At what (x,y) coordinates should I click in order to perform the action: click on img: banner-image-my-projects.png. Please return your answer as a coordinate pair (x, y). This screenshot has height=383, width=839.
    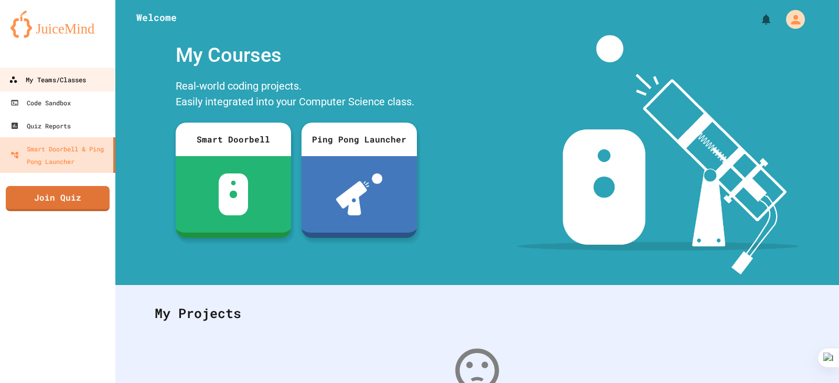
    Looking at the image, I should click on (658, 155).